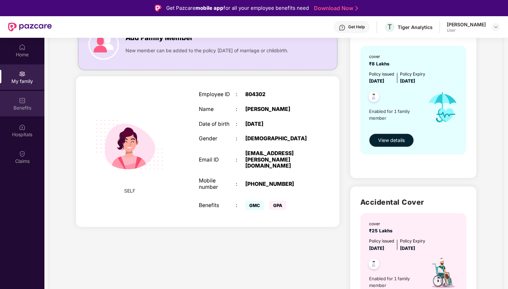 This screenshot has height=289, width=508. Describe the element at coordinates (22, 154) in the screenshot. I see `img: svg+xml;base64,PHN2ZyBpZD0iQ2xhaW0iIHhtbG5zPSJodHRwOi8vd3d3LnczLm9yZy8yMDAwL3N2ZyIgd2lkdGg9IjIwIi...` at that location.